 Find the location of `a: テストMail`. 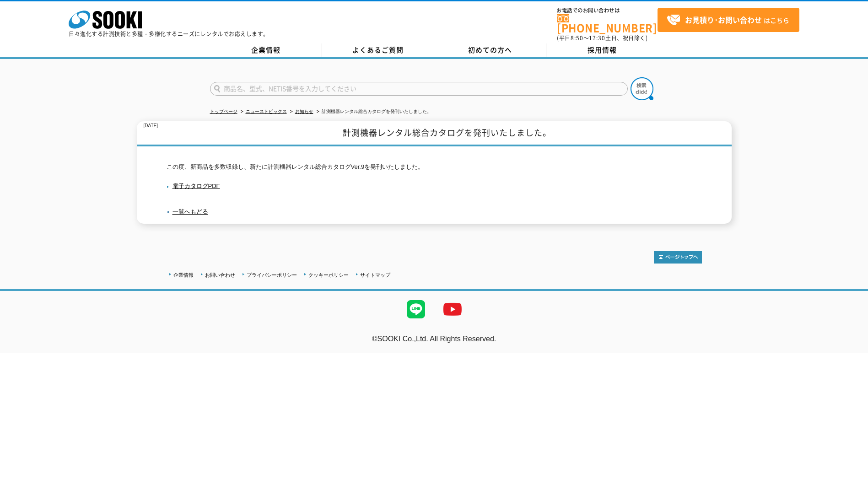

a: テストMail is located at coordinates (850, 348).